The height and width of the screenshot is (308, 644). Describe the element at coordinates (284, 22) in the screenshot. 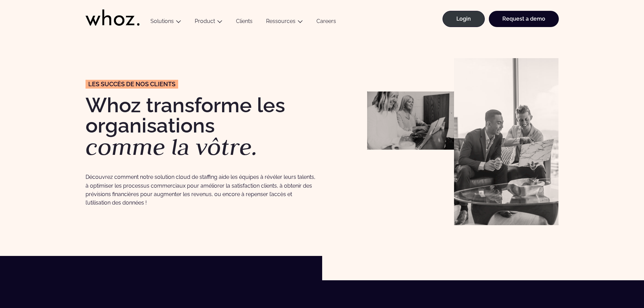

I see `button: Ressources` at that location.